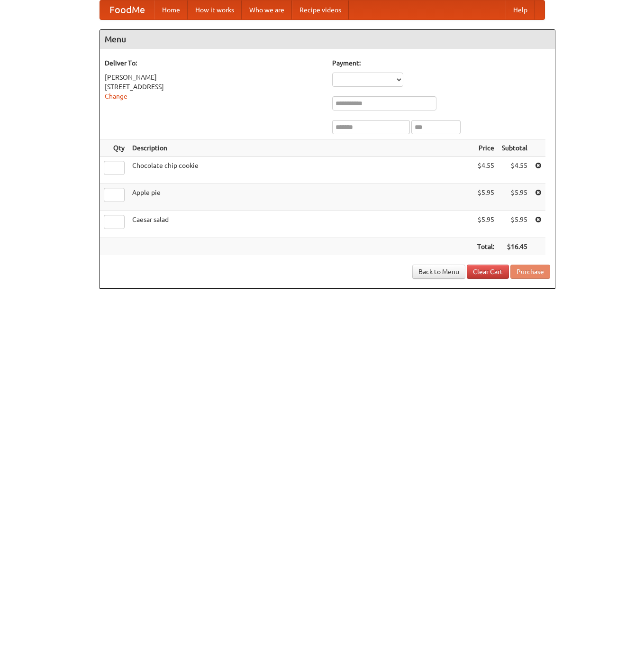 Image resolution: width=644 pixels, height=671 pixels. What do you see at coordinates (301, 148) in the screenshot?
I see `th: Description` at bounding box center [301, 148].